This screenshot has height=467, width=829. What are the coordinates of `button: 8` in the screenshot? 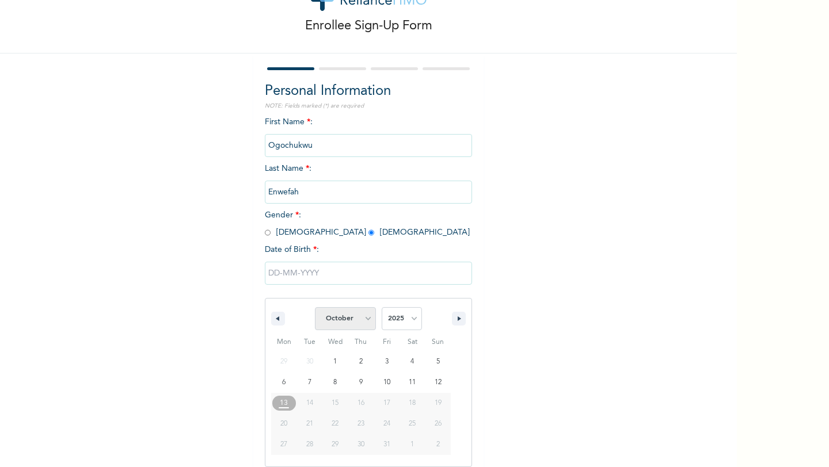 It's located at (335, 383).